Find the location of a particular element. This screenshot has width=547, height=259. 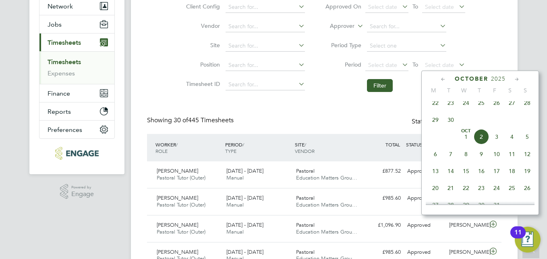

span: 1 is located at coordinates (466, 137).